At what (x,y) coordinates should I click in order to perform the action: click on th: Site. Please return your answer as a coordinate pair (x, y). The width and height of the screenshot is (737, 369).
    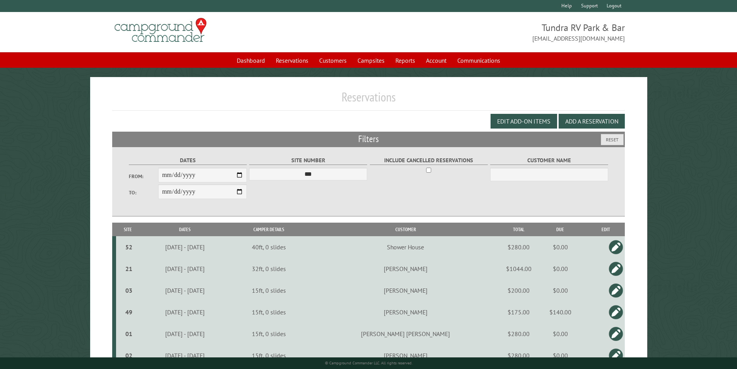
    Looking at the image, I should click on (128, 229).